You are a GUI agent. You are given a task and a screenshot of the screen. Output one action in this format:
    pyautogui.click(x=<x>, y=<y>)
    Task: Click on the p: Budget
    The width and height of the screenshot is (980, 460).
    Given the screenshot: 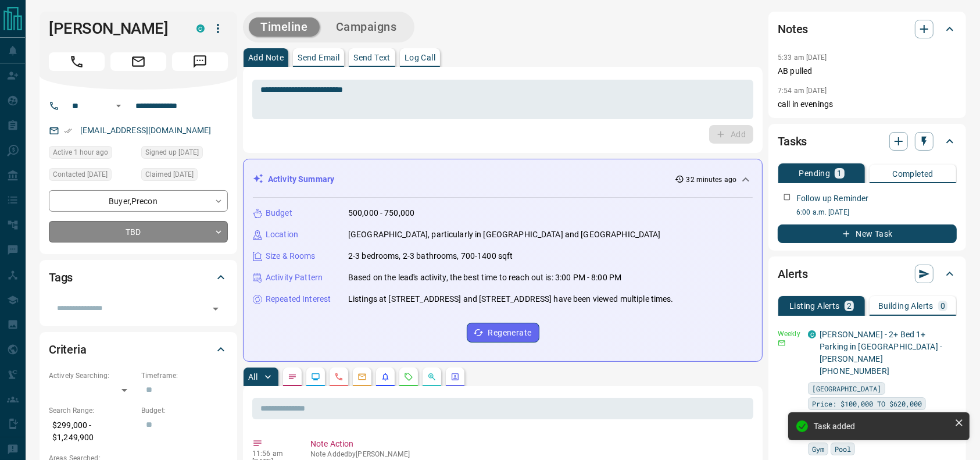 What is the action you would take?
    pyautogui.click(x=279, y=213)
    